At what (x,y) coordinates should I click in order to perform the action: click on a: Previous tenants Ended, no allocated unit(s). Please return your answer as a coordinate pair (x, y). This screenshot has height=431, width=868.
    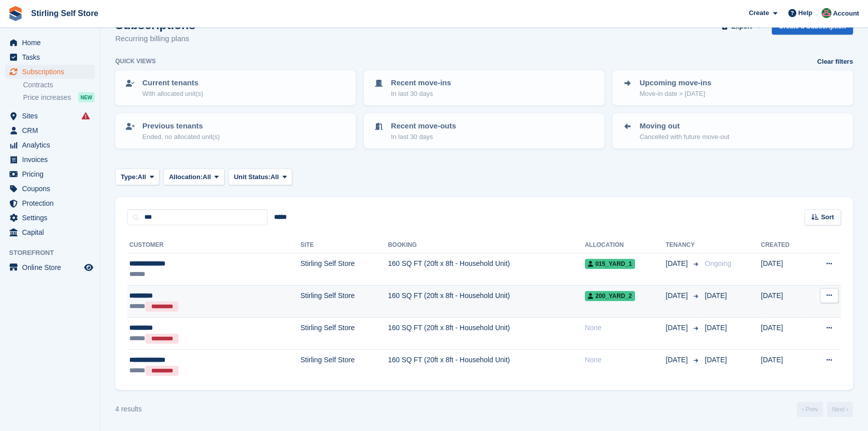
    Looking at the image, I should click on (236, 131).